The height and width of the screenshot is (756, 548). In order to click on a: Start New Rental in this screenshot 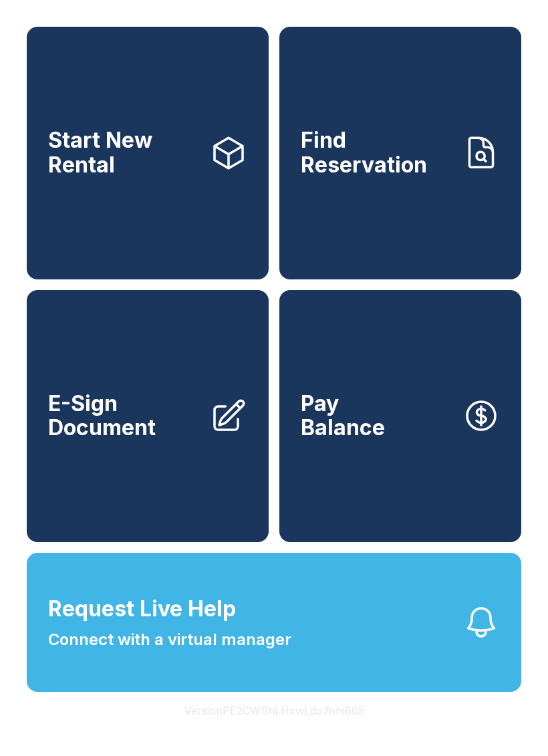, I will do `click(148, 154)`.